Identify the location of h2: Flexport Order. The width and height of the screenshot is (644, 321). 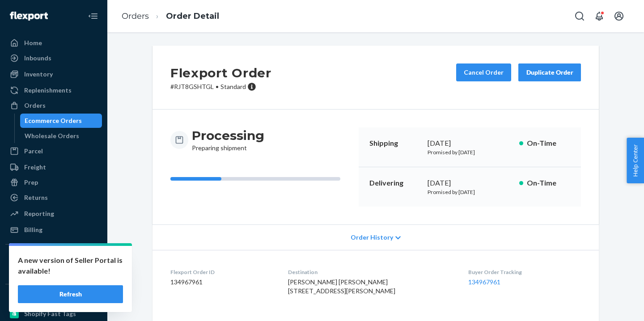
(221, 73).